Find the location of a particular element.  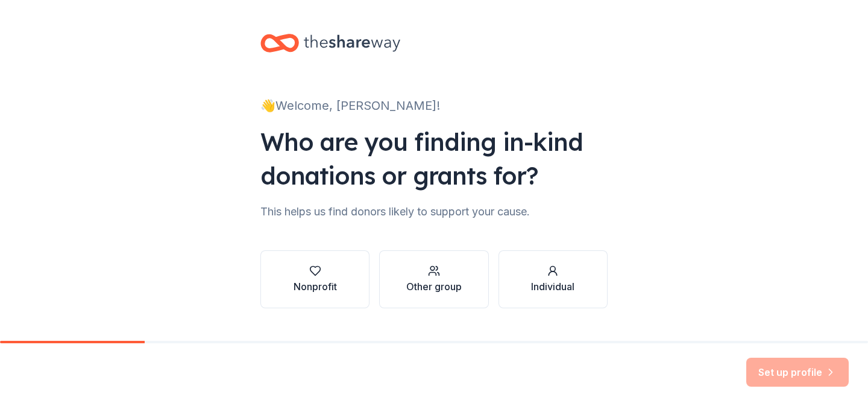

button: Nonprofit is located at coordinates (315, 279).